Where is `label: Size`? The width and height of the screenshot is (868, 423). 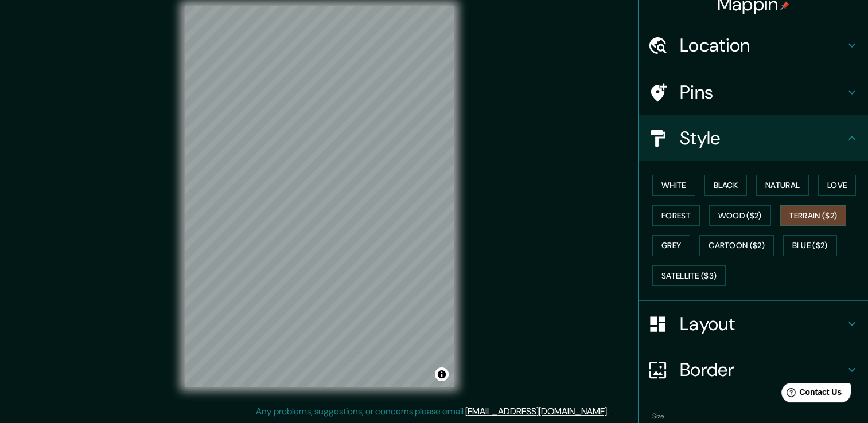 label: Size is located at coordinates (658, 416).